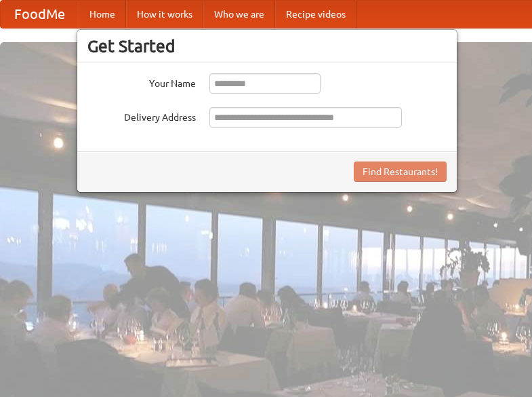 The height and width of the screenshot is (397, 532). What do you see at coordinates (39, 14) in the screenshot?
I see `a: FoodMe` at bounding box center [39, 14].